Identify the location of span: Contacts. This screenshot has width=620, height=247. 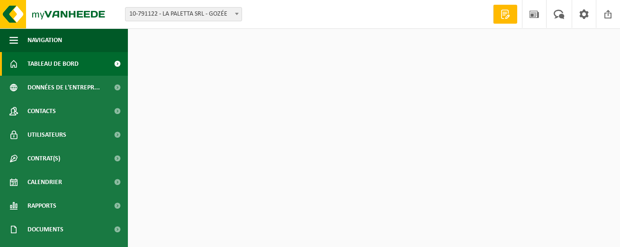
(42, 111).